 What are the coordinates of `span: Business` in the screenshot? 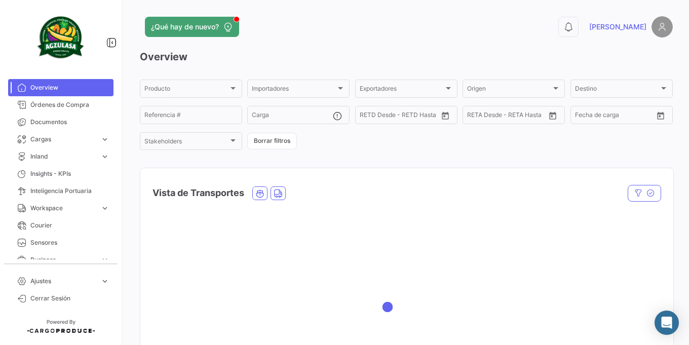 It's located at (63, 260).